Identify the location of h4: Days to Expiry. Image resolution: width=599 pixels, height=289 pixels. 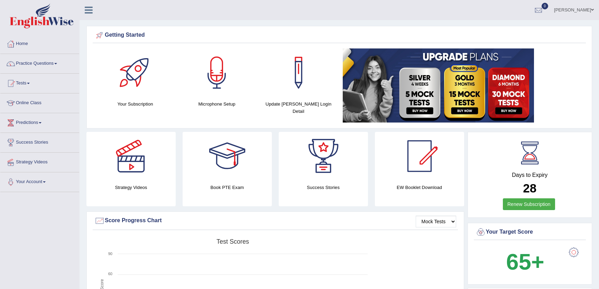
(530, 175).